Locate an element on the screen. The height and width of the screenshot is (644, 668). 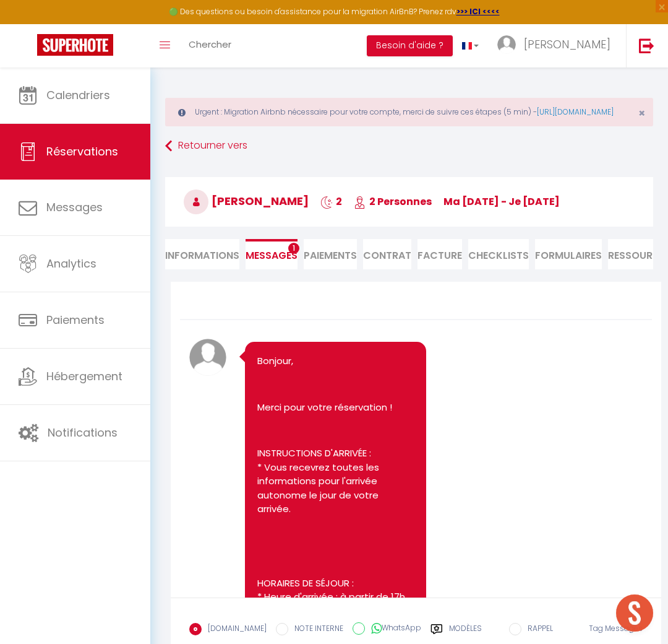
img: logout is located at coordinates (647, 45).